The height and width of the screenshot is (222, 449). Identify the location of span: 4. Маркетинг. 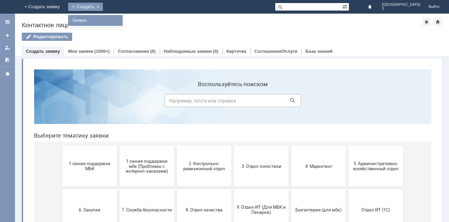
(290, 102).